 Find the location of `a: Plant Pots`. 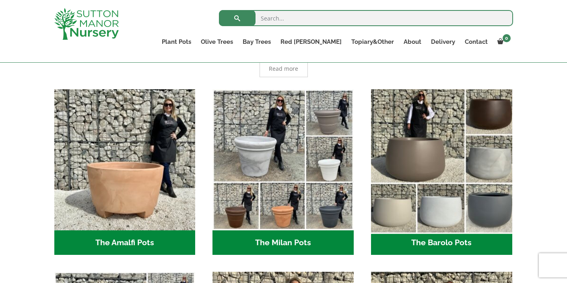

a: Plant Pots is located at coordinates (176, 42).